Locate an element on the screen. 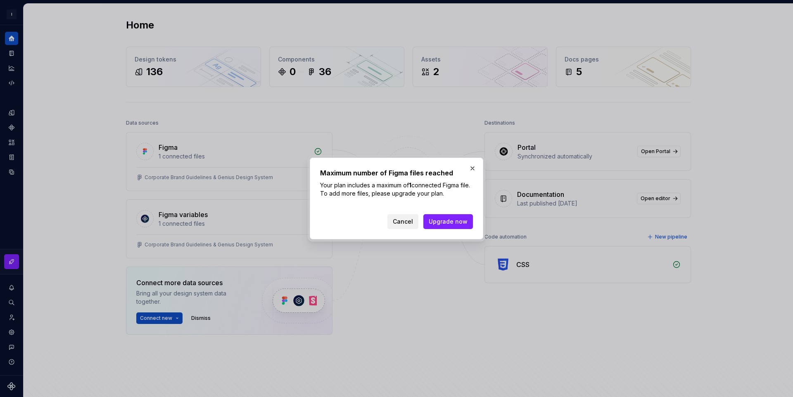 This screenshot has height=397, width=793. b: 1 is located at coordinates (410, 185).